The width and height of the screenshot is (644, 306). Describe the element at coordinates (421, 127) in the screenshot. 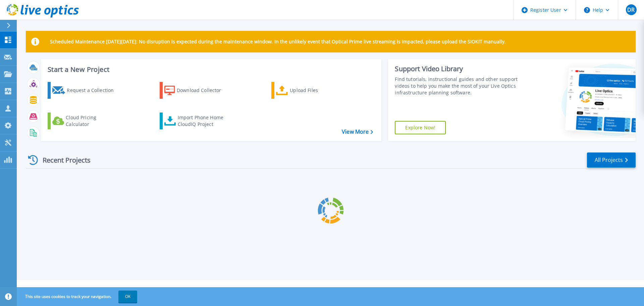

I see `a: Explore Now!` at that location.